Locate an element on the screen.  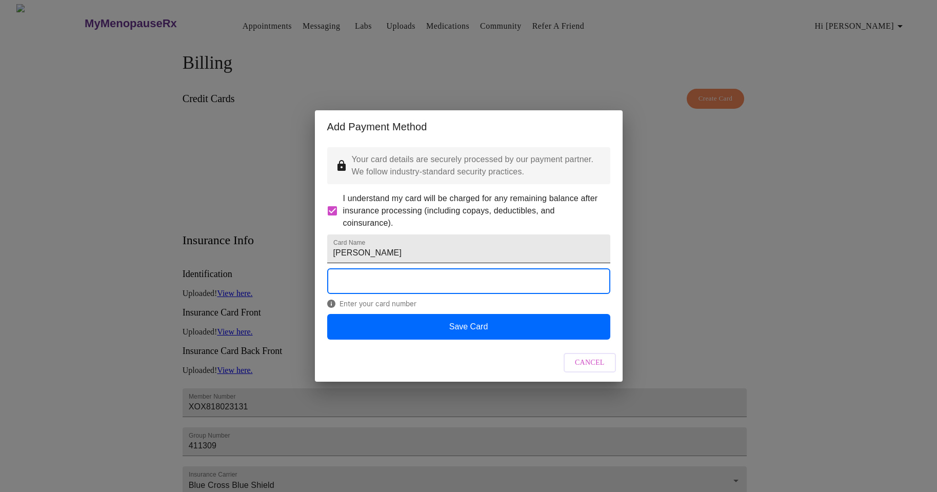
span: I understand my card will be charged for any remaining balance after insurance processing (includ... is located at coordinates (472, 211).